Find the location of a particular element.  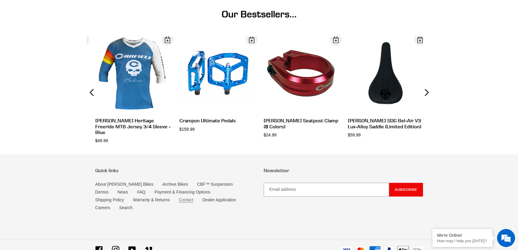

a: CBF™ Suspension is located at coordinates (215, 184).